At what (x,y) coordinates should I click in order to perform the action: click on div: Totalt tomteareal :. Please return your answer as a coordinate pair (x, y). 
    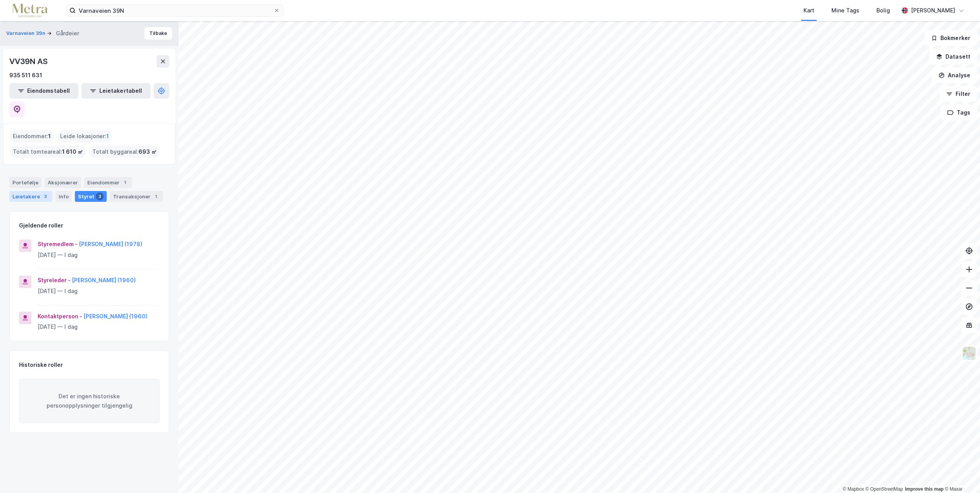
    Looking at the image, I should click on (47, 152).